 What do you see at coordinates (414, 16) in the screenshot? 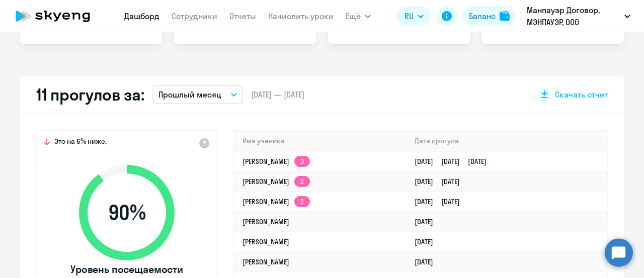
I see `button: RU` at bounding box center [414, 16].